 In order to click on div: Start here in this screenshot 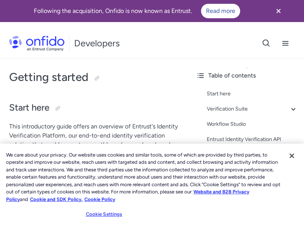, I will do `click(252, 94)`.